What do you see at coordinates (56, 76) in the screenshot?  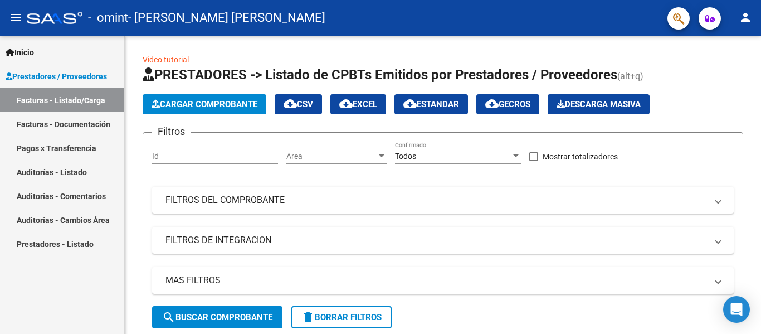 I see `span: Prestadores / Proveedores` at bounding box center [56, 76].